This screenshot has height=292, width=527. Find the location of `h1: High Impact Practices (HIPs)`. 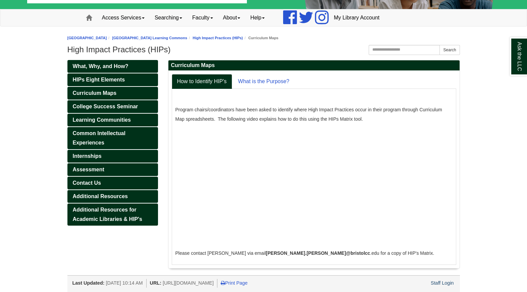

h1: High Impact Practices (HIPs) is located at coordinates (264, 50).